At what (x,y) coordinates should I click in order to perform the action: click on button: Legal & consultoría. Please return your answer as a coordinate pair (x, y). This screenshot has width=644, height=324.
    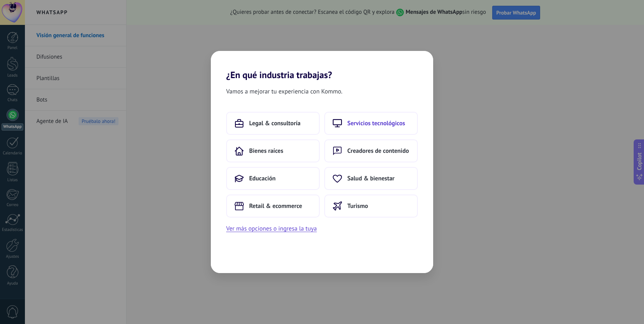
    Looking at the image, I should click on (273, 123).